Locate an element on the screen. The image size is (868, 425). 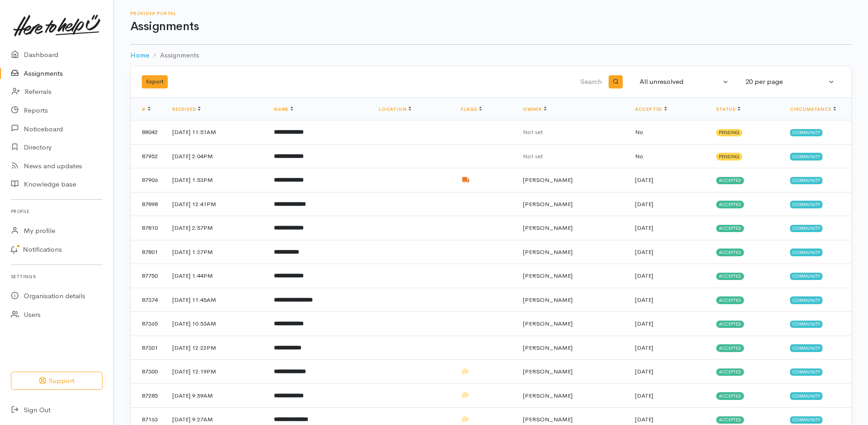
a: Location is located at coordinates (394, 109).